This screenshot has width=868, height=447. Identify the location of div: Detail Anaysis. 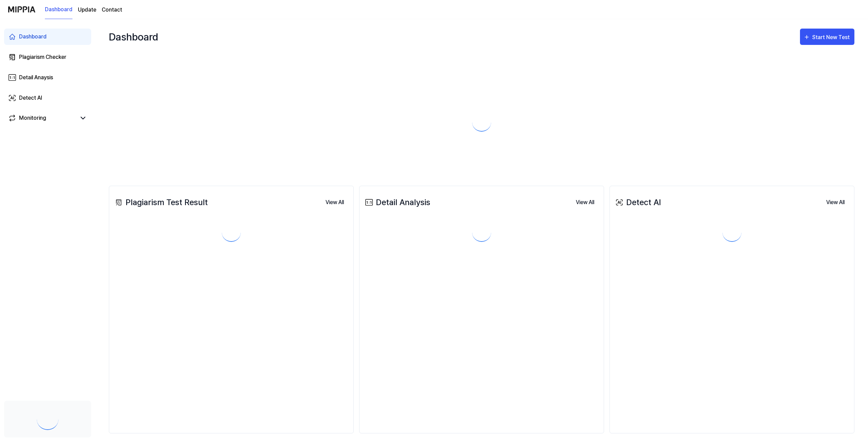
(36, 77).